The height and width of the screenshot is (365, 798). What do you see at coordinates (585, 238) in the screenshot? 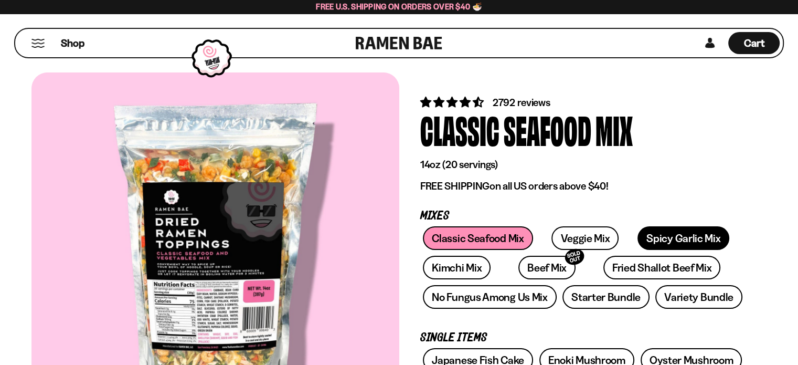
I see `a: Veggie Mix` at bounding box center [585, 238].